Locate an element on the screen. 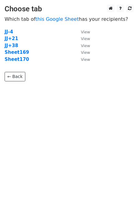 The height and width of the screenshot is (219, 138). a: JJ-4 is located at coordinates (9, 32).